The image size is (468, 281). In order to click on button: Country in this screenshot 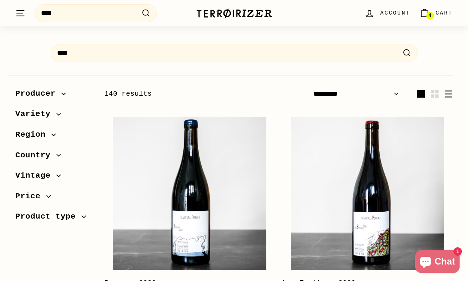, I will do `click(54, 157)`.